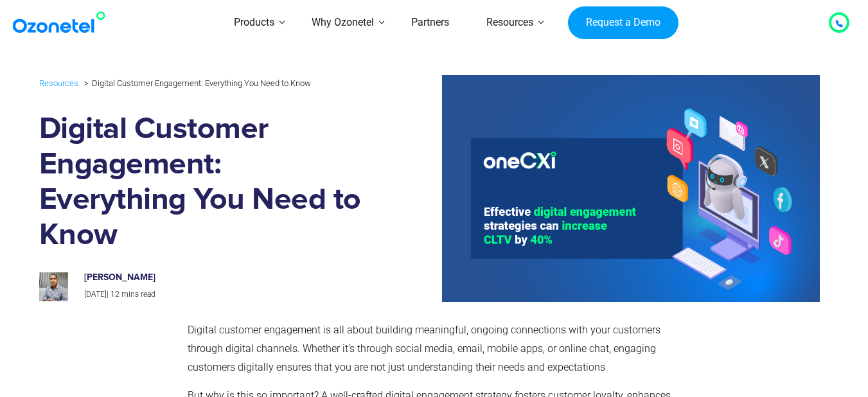 The width and height of the screenshot is (868, 397). What do you see at coordinates (196, 83) in the screenshot?
I see `li: Digital Customer Engagement: Everything You Need to Know` at bounding box center [196, 83].